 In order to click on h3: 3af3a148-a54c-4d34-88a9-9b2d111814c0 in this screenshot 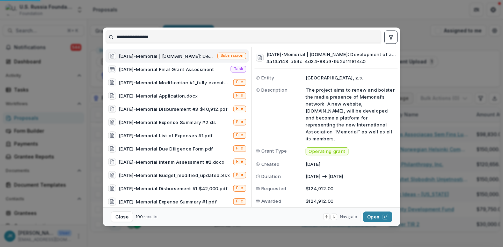, I will do `click(331, 61)`.